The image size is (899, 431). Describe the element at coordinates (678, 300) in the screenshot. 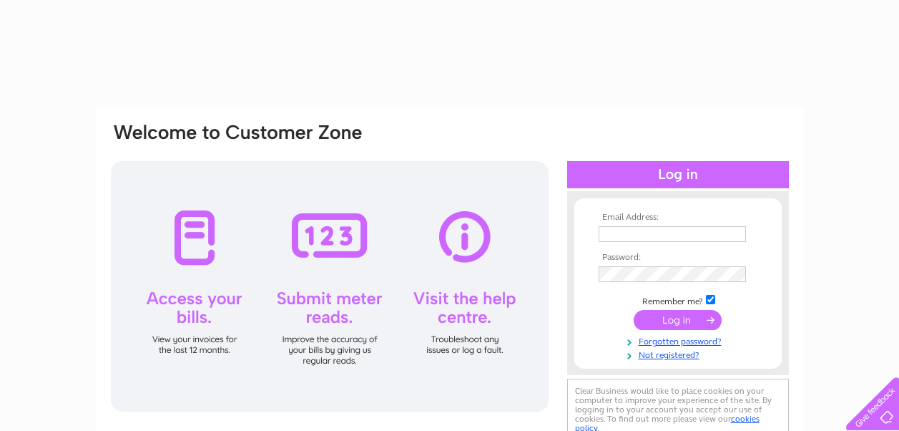

I see `td: Remember me?` at that location.